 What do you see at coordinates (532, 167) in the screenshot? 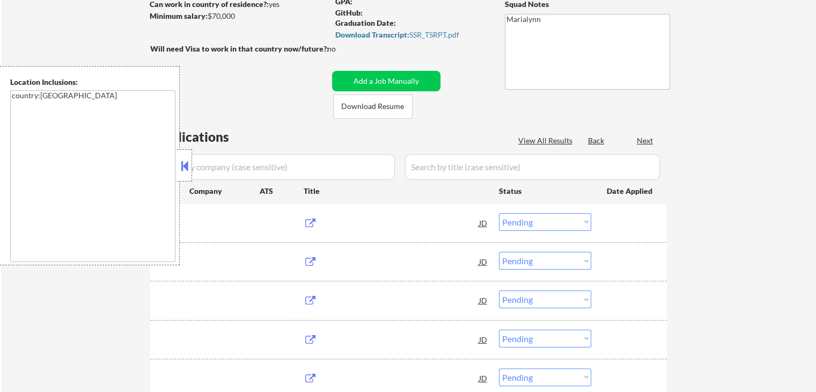
I see `input: Search by title (case sensitive)` at bounding box center [532, 167].